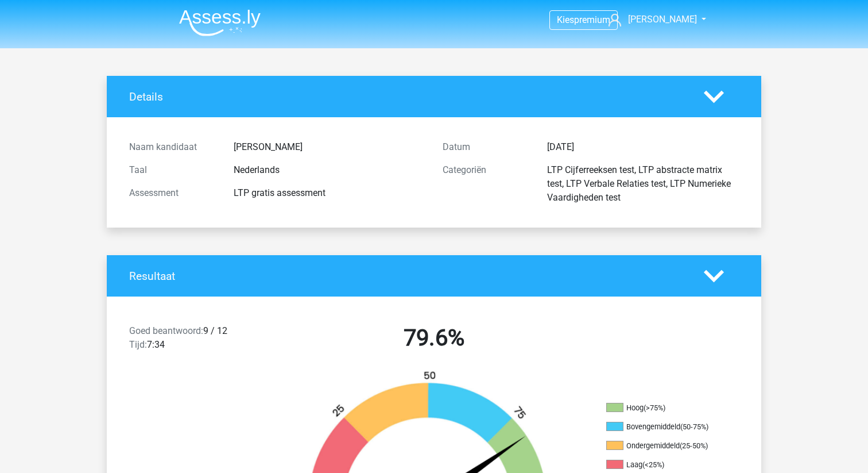  Describe the element at coordinates (408, 97) in the screenshot. I see `h4: Details` at that location.